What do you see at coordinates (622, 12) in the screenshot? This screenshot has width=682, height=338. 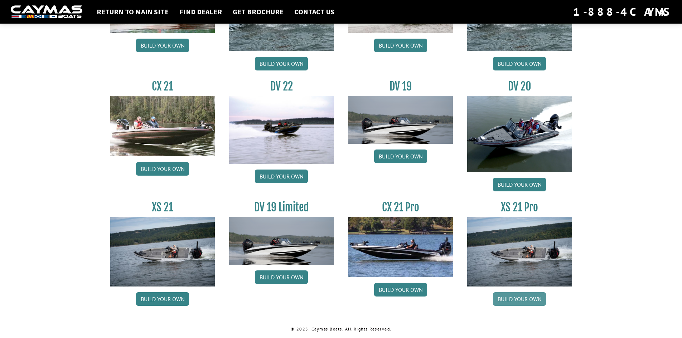 I see `div: 1-888-4CAYMAS` at bounding box center [622, 12].